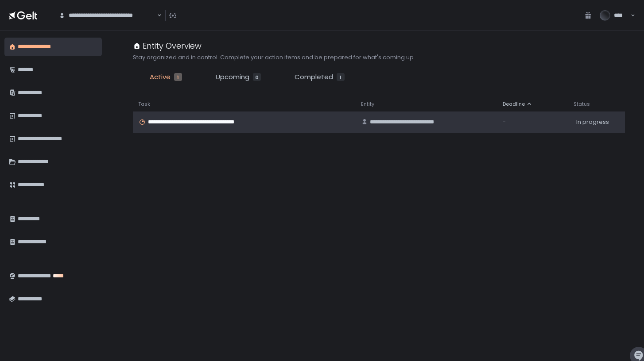  Describe the element at coordinates (144, 104) in the screenshot. I see `span: Task` at that location.